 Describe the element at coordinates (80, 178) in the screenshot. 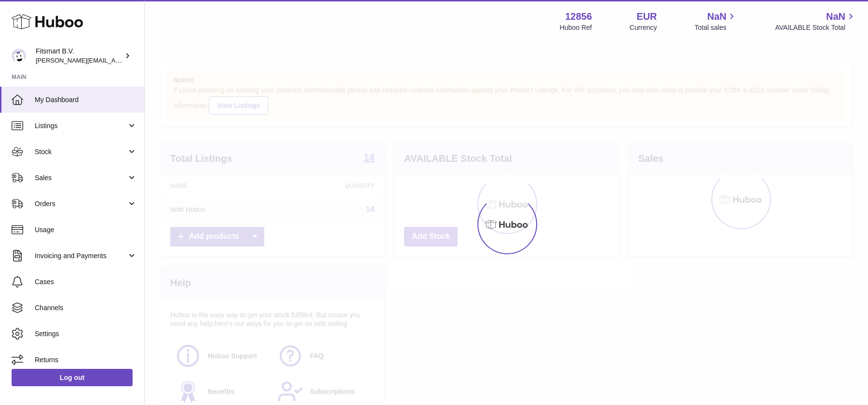

I see `span: Sales` at that location.